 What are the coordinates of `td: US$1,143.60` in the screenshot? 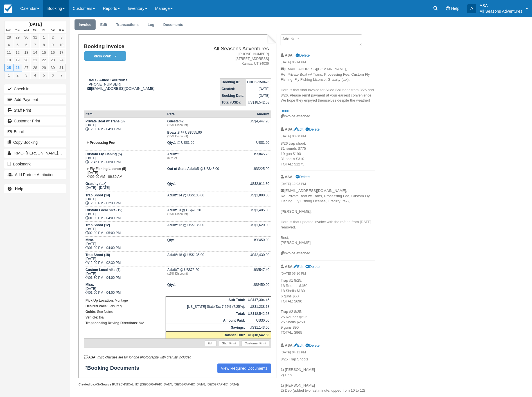 It's located at (259, 327).